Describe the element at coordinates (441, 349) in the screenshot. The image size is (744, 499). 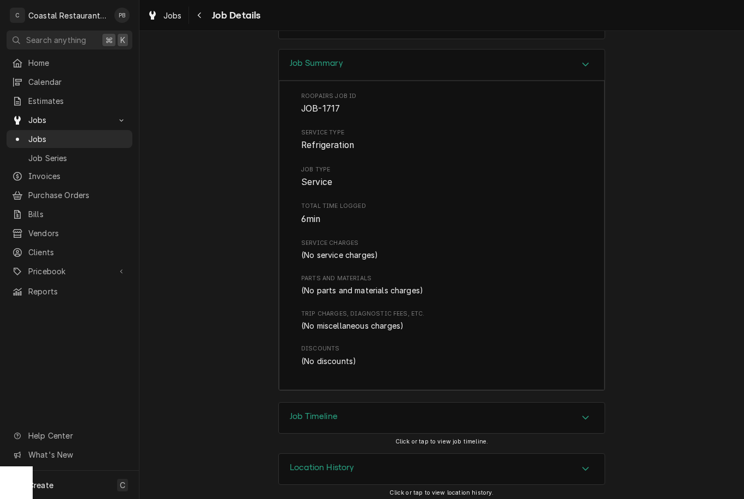
I see `span: Discounts` at that location.